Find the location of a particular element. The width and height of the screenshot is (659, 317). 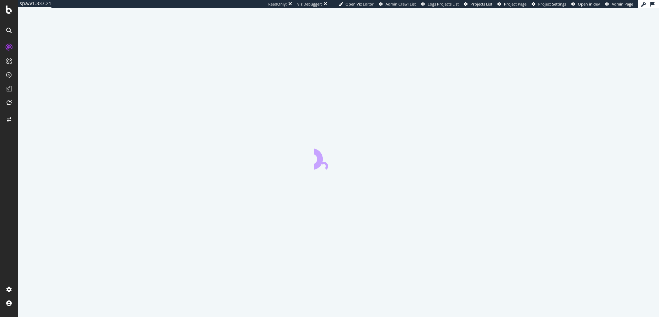

span: Project Settings is located at coordinates (552, 4).